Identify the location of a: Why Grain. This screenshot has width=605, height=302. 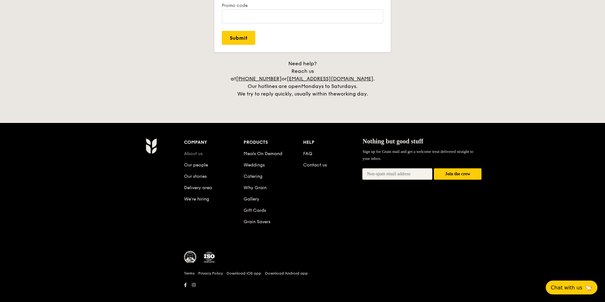
(255, 187).